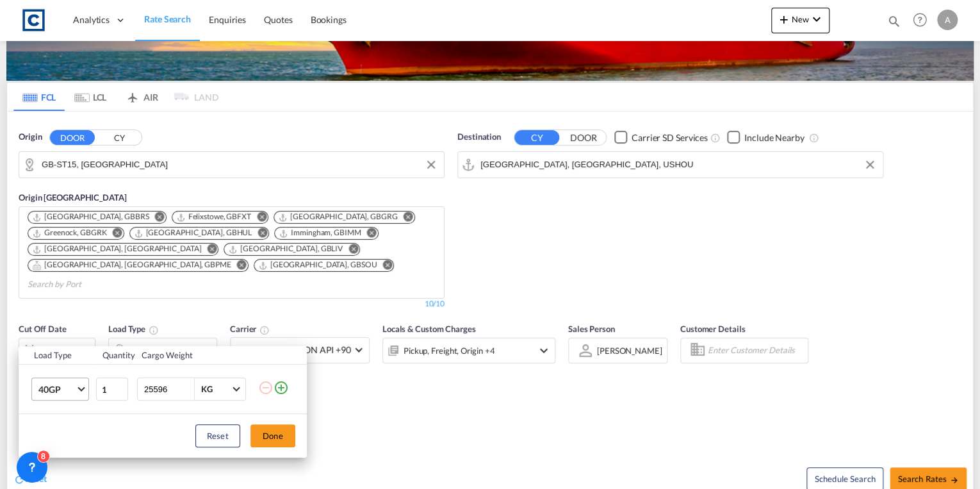  Describe the element at coordinates (281, 388) in the screenshot. I see `md-icon: icon-plus-circle-outline` at that location.